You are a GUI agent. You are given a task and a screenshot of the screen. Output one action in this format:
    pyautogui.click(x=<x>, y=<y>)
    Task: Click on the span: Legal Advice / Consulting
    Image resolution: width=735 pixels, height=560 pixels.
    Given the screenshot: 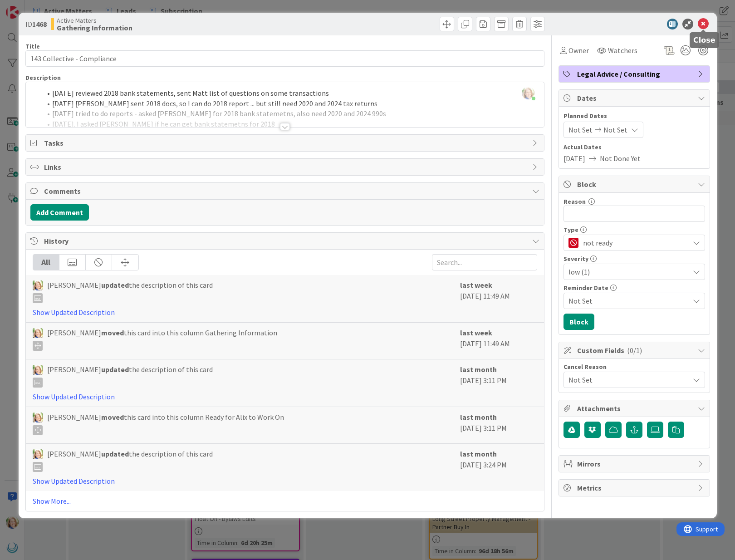 What is the action you would take?
    pyautogui.click(x=635, y=74)
    